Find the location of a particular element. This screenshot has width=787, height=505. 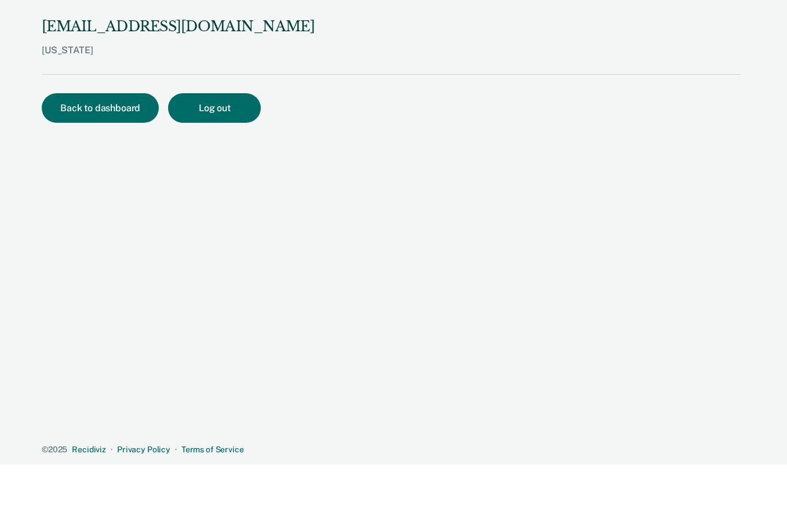

a: Terms of Service is located at coordinates (213, 450).